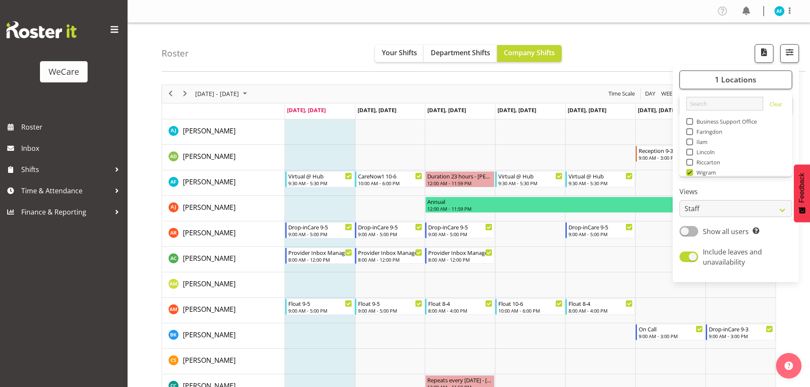  Describe the element at coordinates (622, 94) in the screenshot. I see `span: Time Scale` at that location.